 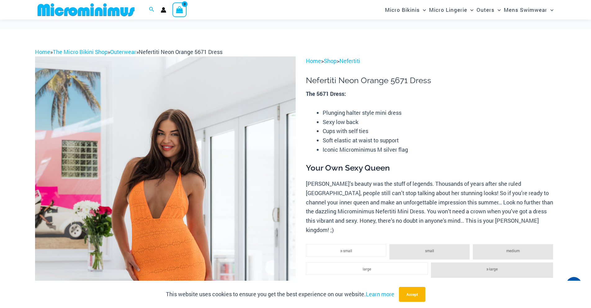 What do you see at coordinates (431, 168) in the screenshot?
I see `h3: Your Own Sexy Queen` at bounding box center [431, 168].